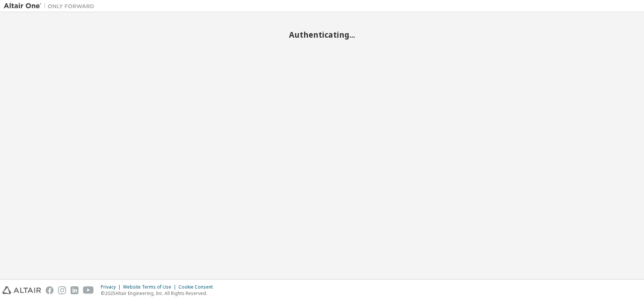  I want to click on img: instagram.svg, so click(62, 290).